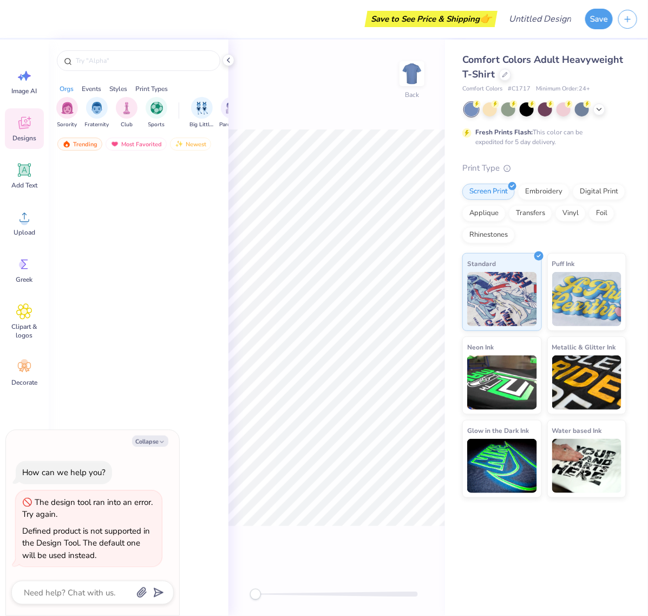 The height and width of the screenshot is (616, 648). What do you see at coordinates (480, 347) in the screenshot?
I see `span: Neon Ink` at bounding box center [480, 347].